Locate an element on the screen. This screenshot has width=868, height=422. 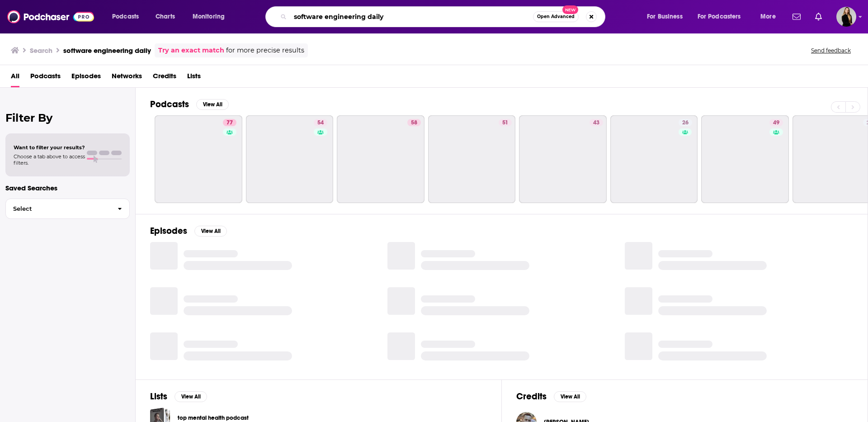
a: CreditsView All is located at coordinates (551, 397).